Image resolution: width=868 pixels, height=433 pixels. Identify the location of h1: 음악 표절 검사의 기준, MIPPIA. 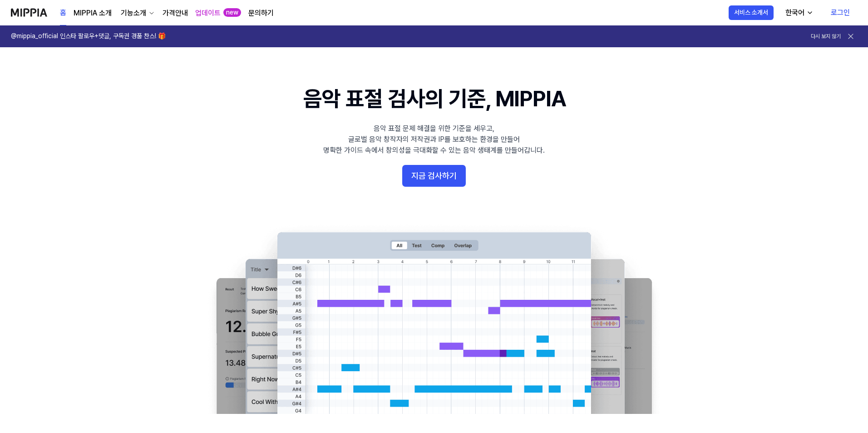
(434, 99).